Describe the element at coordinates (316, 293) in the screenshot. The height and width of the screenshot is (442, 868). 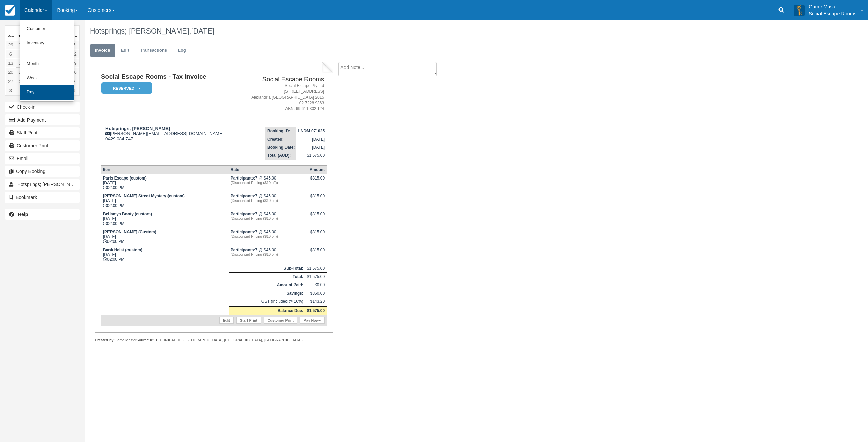
I see `td: $350.00` at that location.